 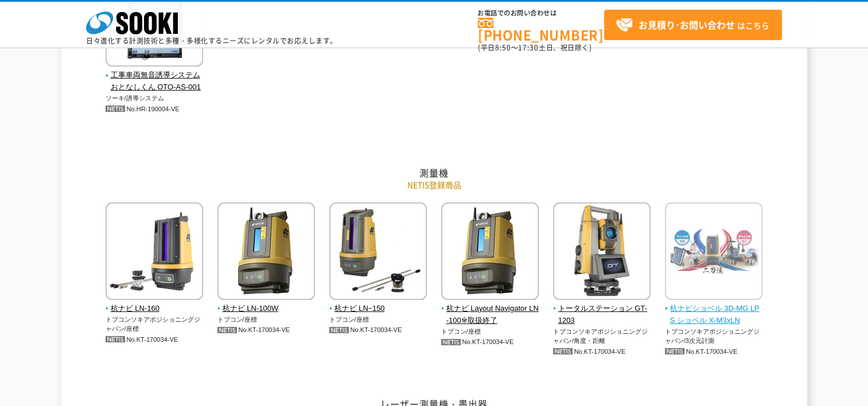 What do you see at coordinates (490, 309) in the screenshot?
I see `a: 杭ナビ Layout Navigator LN-100※取扱終了` at bounding box center [490, 309].